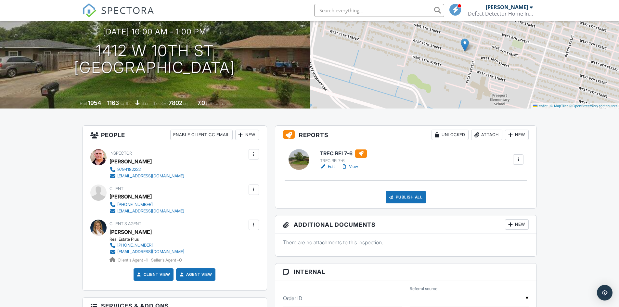  What do you see at coordinates (175, 135) in the screenshot?
I see `h3: People` at bounding box center [175, 135].